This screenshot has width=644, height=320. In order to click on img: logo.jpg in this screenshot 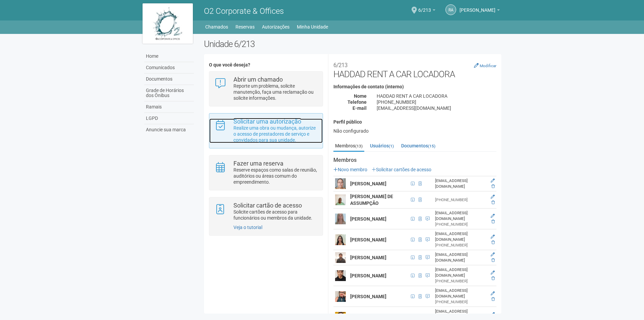, I will do `click(168, 23)`.